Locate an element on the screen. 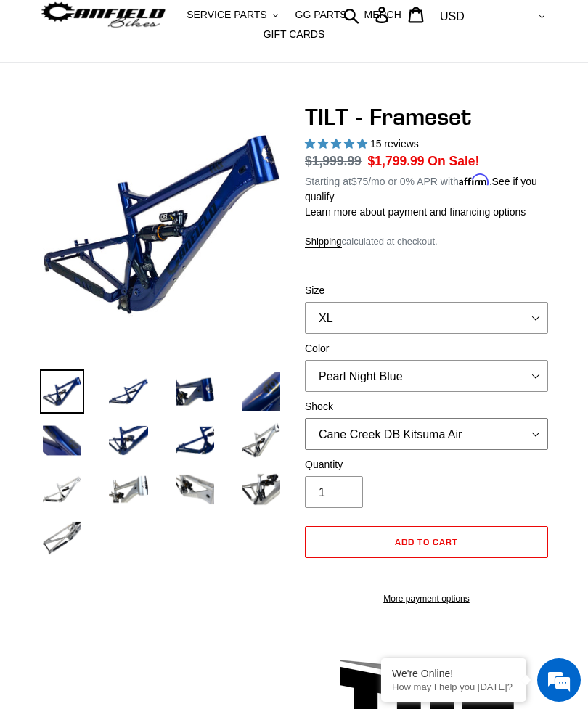 This screenshot has height=709, width=588. p: How may I help you today? is located at coordinates (453, 686).